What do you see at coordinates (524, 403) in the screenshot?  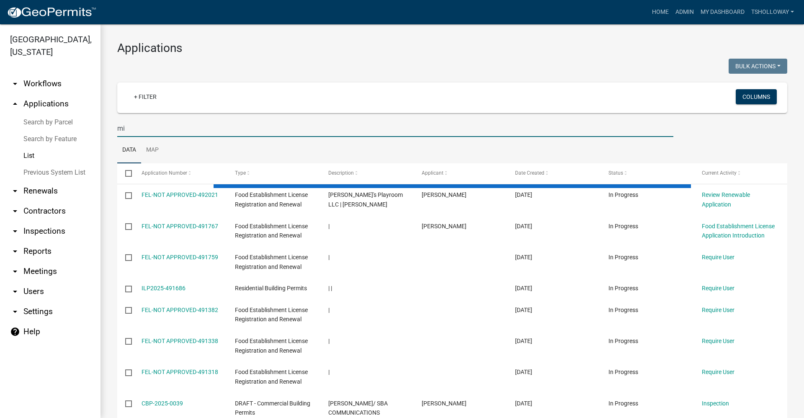 I see `span: 10/10/2025` at bounding box center [524, 403].